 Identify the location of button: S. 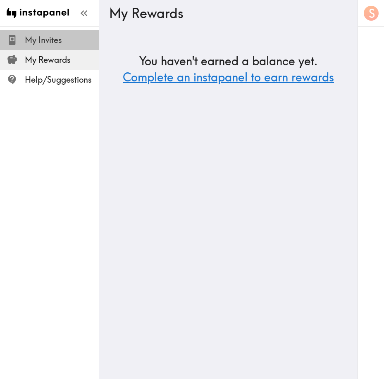
(371, 13).